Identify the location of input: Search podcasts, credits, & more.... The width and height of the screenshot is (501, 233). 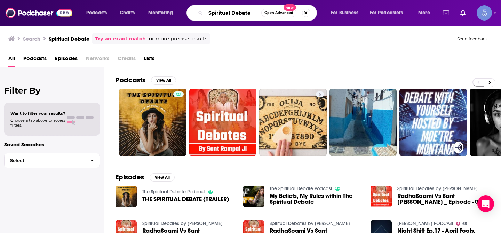
(233, 13).